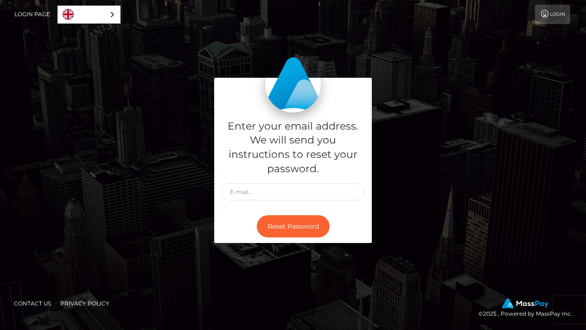 The image size is (586, 330). Describe the element at coordinates (293, 85) in the screenshot. I see `img: MassPay Login` at that location.